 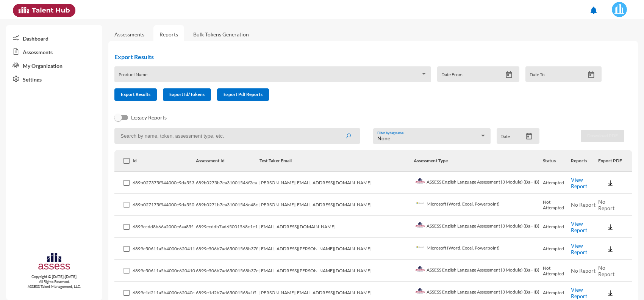 What do you see at coordinates (228, 249) in the screenshot?
I see `td: 6899e506b7ad65001568b37f` at bounding box center [228, 249].